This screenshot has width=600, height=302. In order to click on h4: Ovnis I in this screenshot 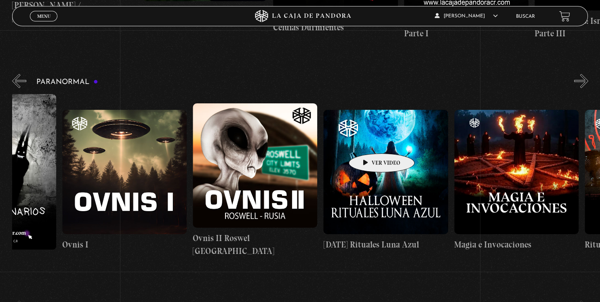, I will do `click(124, 245)`.